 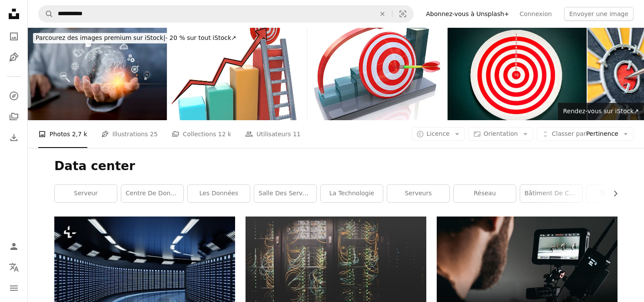 What do you see at coordinates (285, 193) in the screenshot?
I see `a: Salle des serveurs` at bounding box center [285, 193].